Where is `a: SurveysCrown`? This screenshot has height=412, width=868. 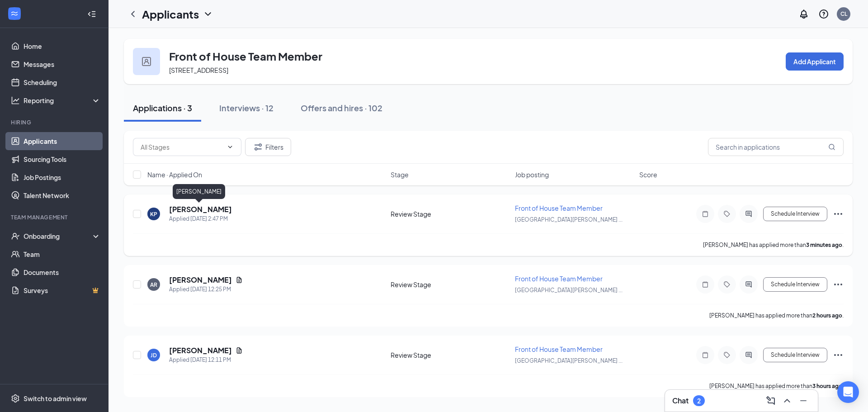 a: SurveysCrown is located at coordinates (62, 290).